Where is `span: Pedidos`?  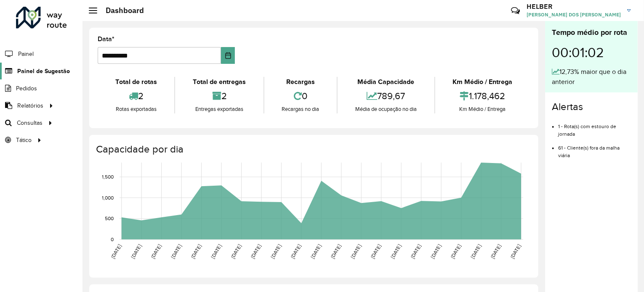 span: Pedidos is located at coordinates (27, 88).